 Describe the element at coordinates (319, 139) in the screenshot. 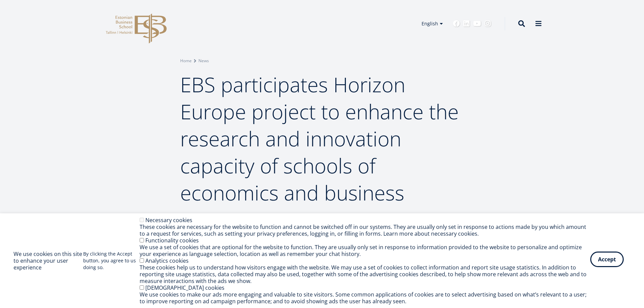

I see `span: EBS participates Horizon Europe project to enhance the research and innovation capacity of school...` at that location.